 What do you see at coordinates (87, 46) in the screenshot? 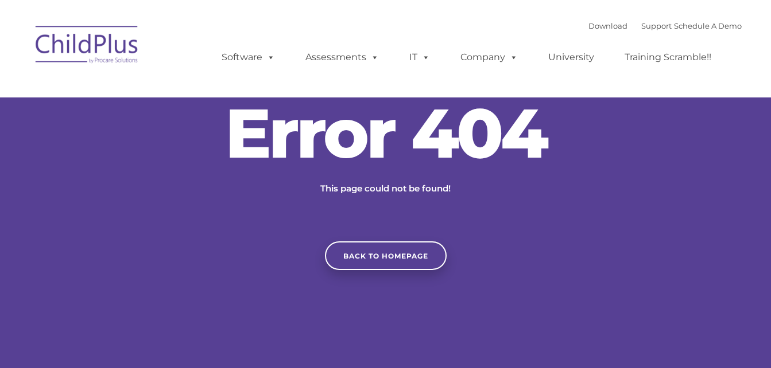
I see `img: ChildPlus by Procare Solutions` at bounding box center [87, 46].